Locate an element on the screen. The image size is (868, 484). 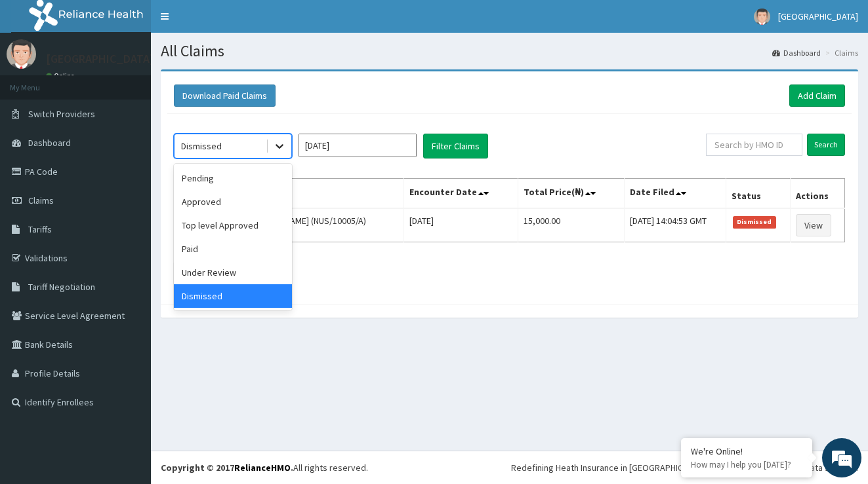
th: Encounter Date is located at coordinates (461, 194).